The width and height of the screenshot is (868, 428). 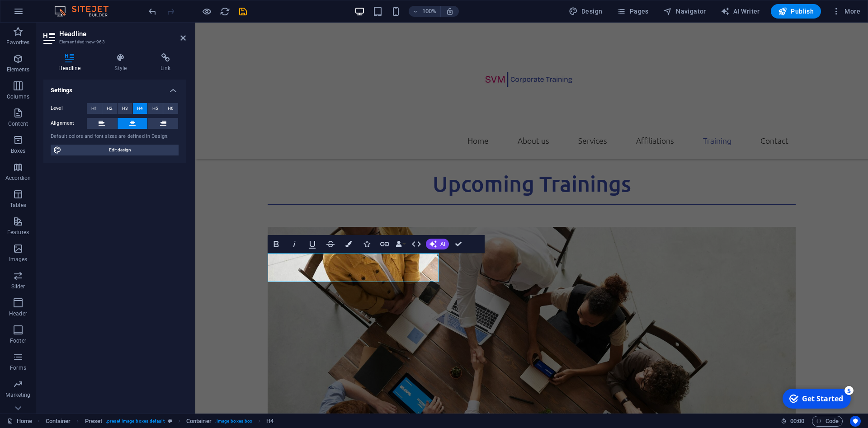 What do you see at coordinates (425, 11) in the screenshot?
I see `button: 100%` at bounding box center [425, 11].